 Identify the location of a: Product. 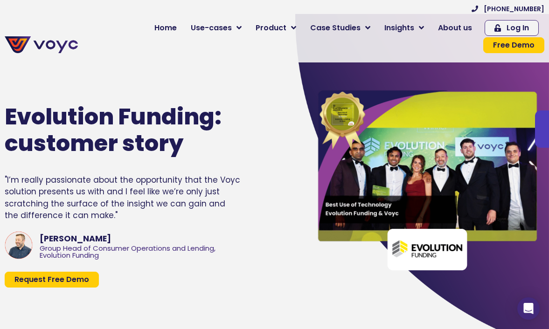
(276, 28).